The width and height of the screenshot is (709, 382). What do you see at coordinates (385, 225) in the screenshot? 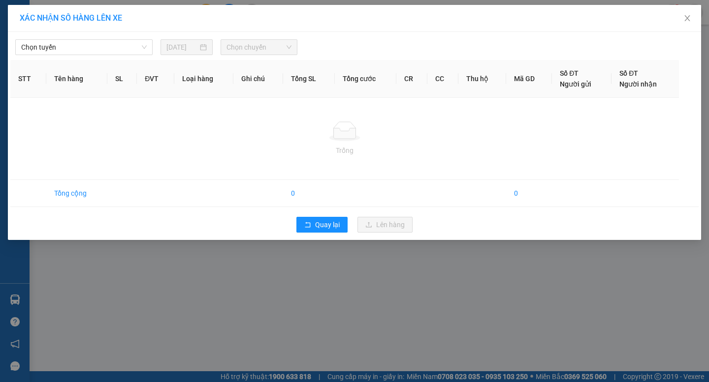
I see `button: uploadLên hàng` at bounding box center [385, 225].